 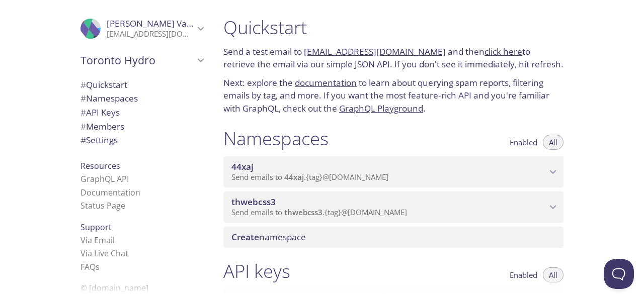 What do you see at coordinates (325, 83) in the screenshot?
I see `a: documentation` at bounding box center [325, 83].